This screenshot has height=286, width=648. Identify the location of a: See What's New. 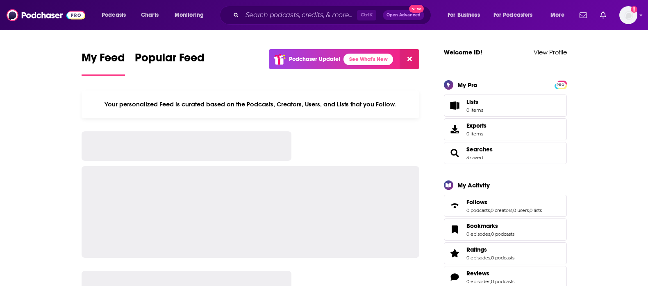
(368, 59).